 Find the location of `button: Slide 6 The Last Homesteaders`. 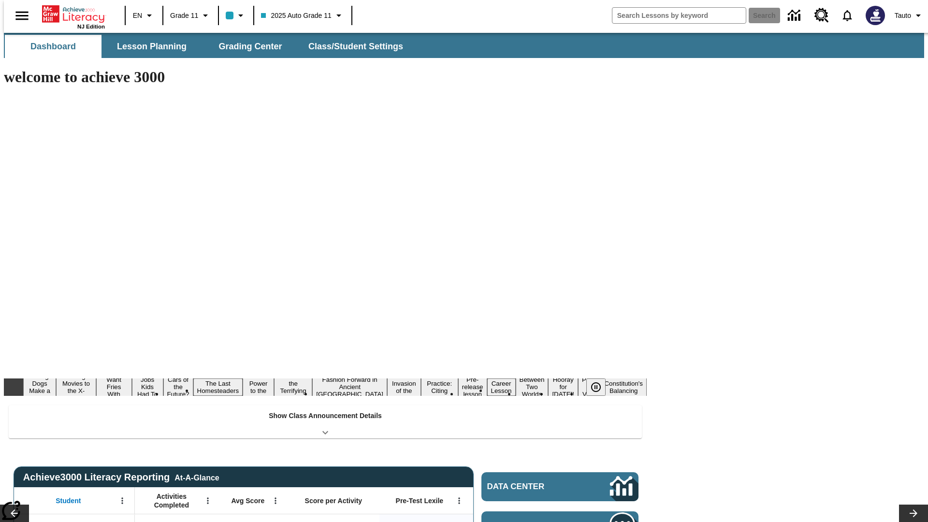

button: Slide 6 The Last Homesteaders is located at coordinates (218, 387).